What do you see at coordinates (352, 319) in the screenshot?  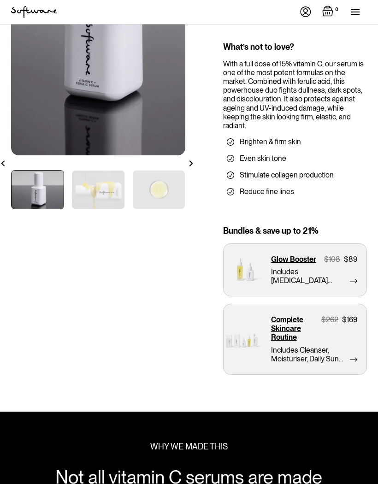 I see `div: 169` at bounding box center [352, 319].